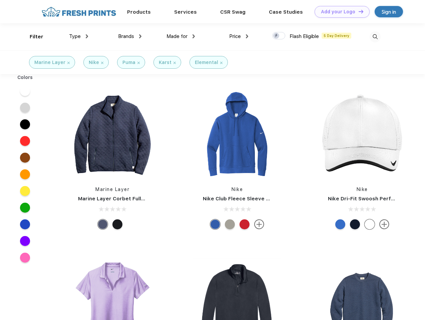 Image resolution: width=425 pixels, height=320 pixels. Describe the element at coordinates (336, 36) in the screenshot. I see `span: 5 Day Delivery` at that location.